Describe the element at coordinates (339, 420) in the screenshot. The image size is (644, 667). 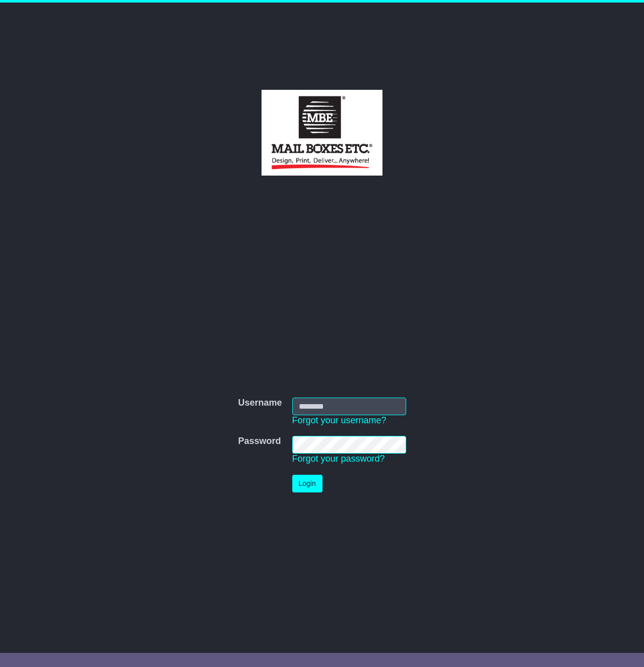
I see `a: Forgot your username?` at that location.